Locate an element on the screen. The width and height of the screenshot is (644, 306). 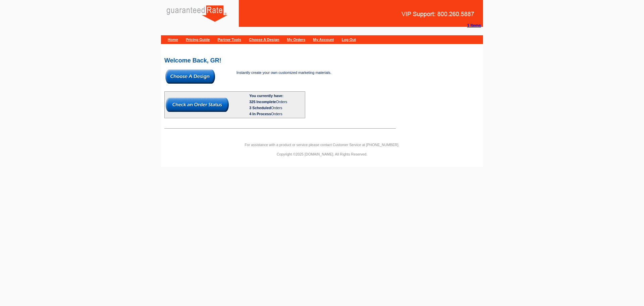
a: My Orders is located at coordinates (296, 40).